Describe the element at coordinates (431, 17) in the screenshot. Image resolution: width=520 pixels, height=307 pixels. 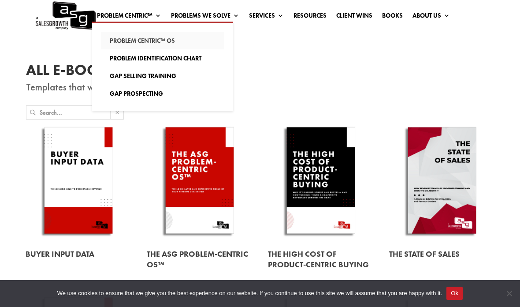
I see `a: About Us` at that location.